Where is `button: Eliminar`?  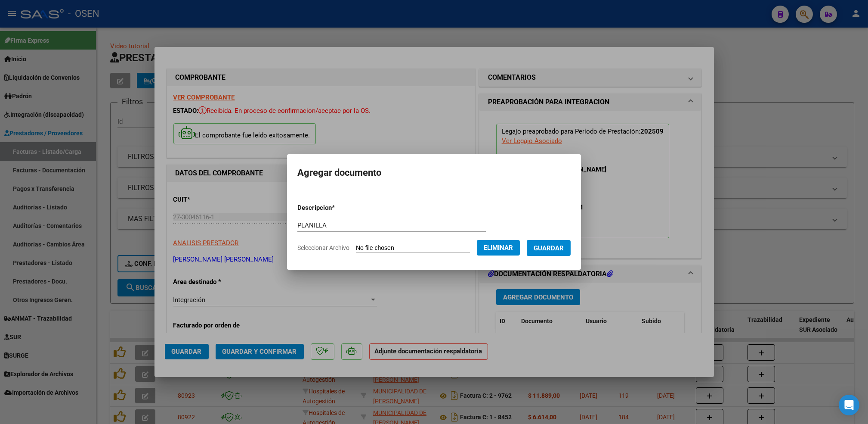
button: Eliminar is located at coordinates (498, 248).